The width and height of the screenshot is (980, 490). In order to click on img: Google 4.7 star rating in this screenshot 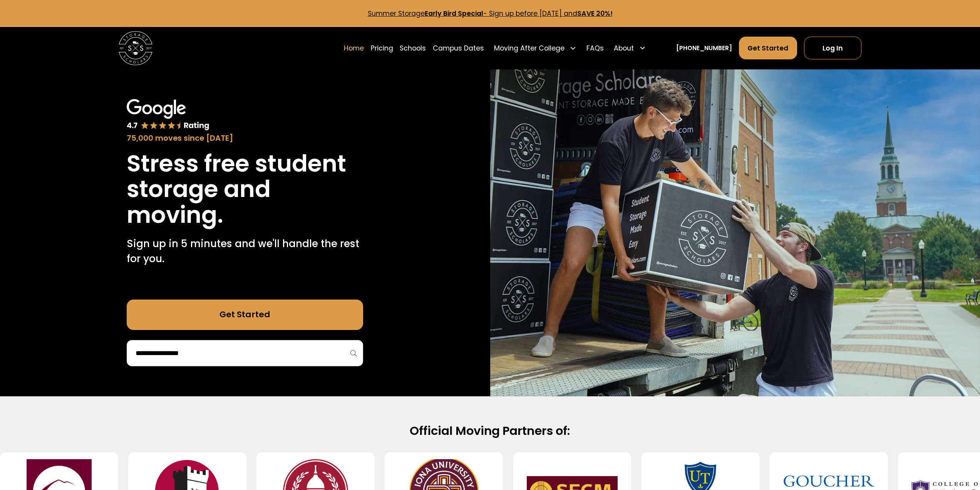, I will do `click(168, 115)`.